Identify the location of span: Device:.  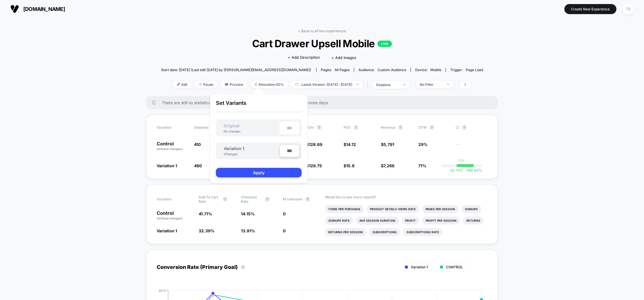
(428, 70).